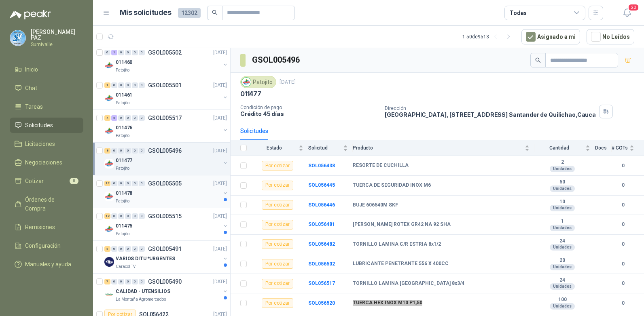 This screenshot has height=316, width=644. I want to click on span: Solicitud, so click(325, 148).